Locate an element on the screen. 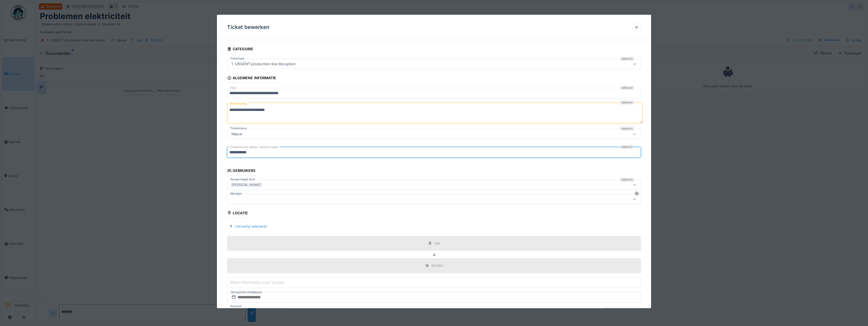 This screenshot has height=326, width=868. label: Beschrijving is located at coordinates (238, 103).